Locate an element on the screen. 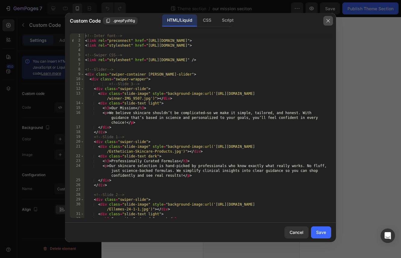 The height and width of the screenshot is (258, 401). div: 25 is located at coordinates (77, 180).